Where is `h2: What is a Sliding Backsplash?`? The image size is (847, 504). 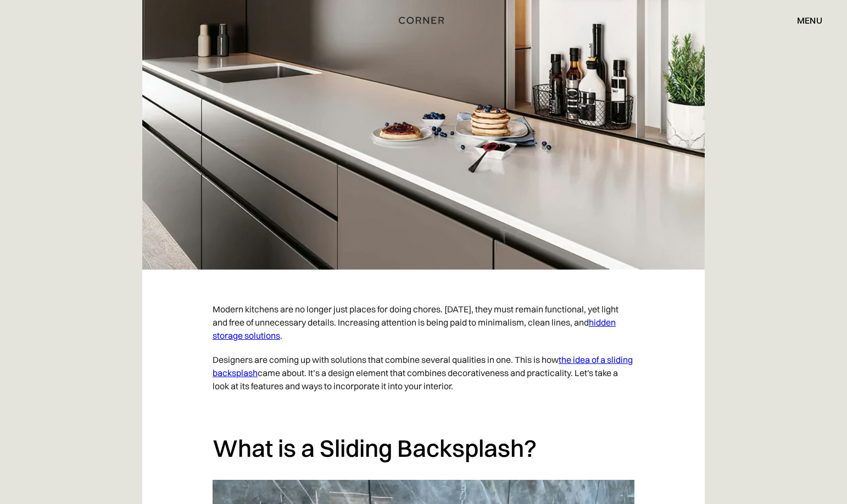 h2: What is a Sliding Backsplash? is located at coordinates (424, 448).